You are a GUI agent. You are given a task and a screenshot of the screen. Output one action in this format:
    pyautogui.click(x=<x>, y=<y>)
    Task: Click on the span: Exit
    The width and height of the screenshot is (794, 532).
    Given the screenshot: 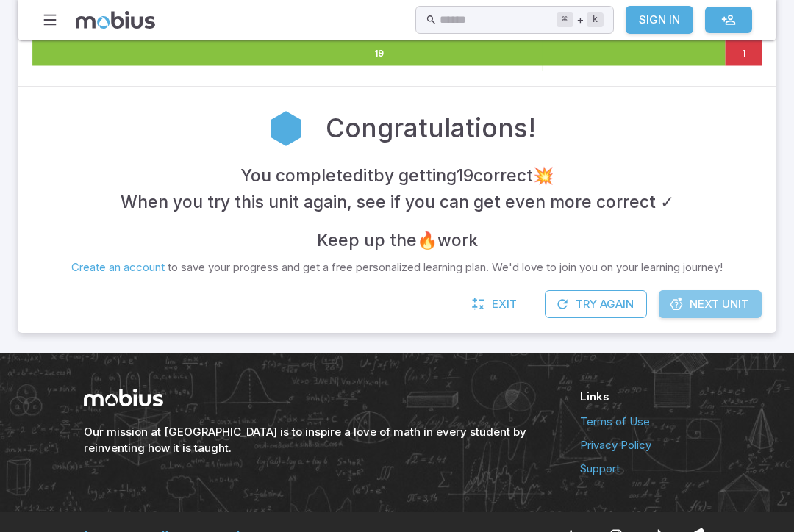 What is the action you would take?
    pyautogui.click(x=505, y=304)
    